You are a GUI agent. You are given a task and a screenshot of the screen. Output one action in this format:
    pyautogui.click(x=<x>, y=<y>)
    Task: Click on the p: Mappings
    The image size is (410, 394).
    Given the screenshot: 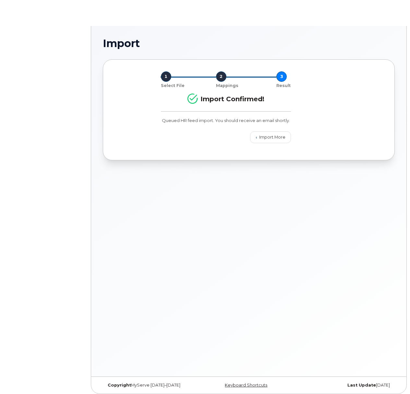 What is the action you would take?
    pyautogui.click(x=227, y=86)
    